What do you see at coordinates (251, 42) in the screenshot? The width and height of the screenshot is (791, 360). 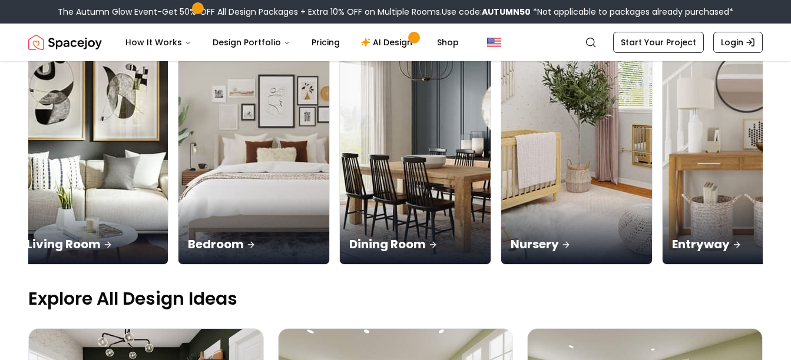 I see `button: Design Portfolio` at bounding box center [251, 42].